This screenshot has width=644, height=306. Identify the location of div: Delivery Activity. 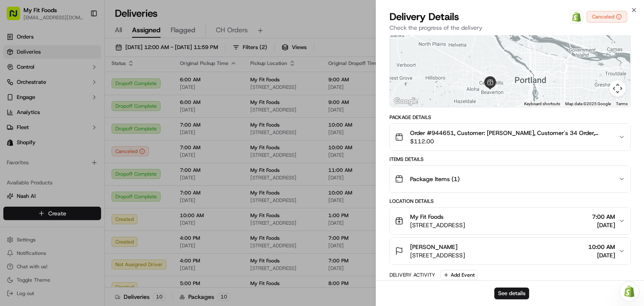
(412, 274).